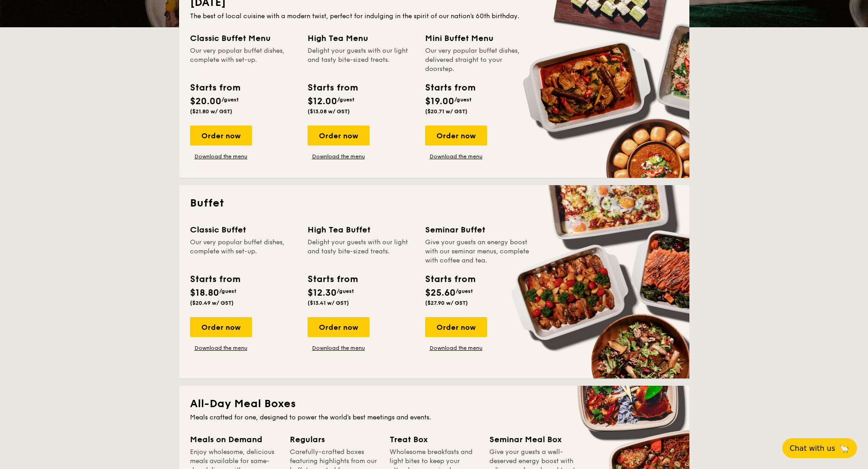 The image size is (868, 469). I want to click on div: Our very popular buffet dishes, delivered straight to your doorstep., so click(478, 60).